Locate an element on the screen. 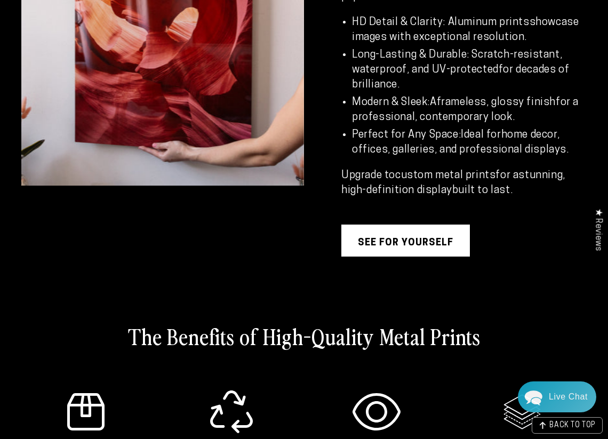 The width and height of the screenshot is (608, 439). strong: frameless, glossy finish is located at coordinates (496, 102).